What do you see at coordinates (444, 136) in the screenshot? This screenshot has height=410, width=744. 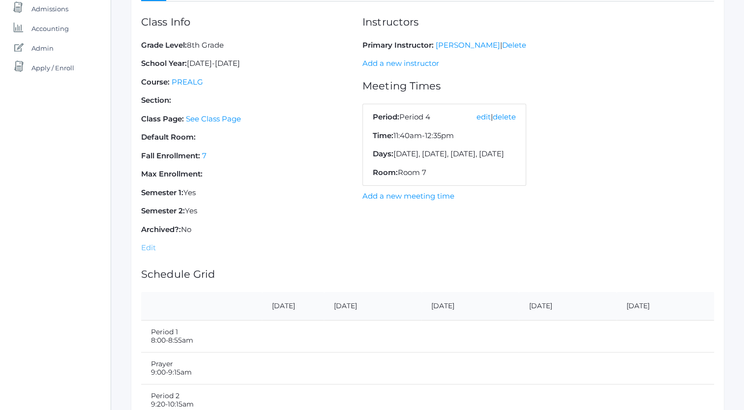 I see `p: 11:40am-12:35pm` at bounding box center [444, 136].